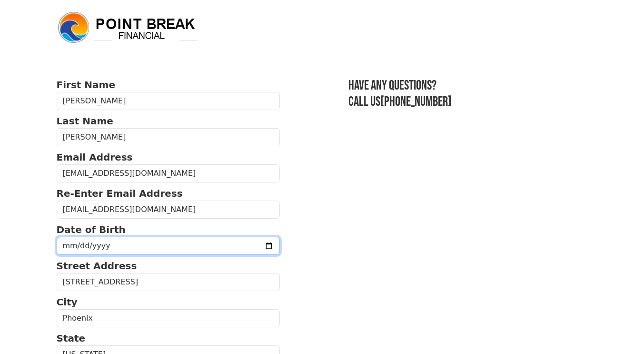  What do you see at coordinates (468, 86) in the screenshot?
I see `h3: Have any questions?` at bounding box center [468, 86].